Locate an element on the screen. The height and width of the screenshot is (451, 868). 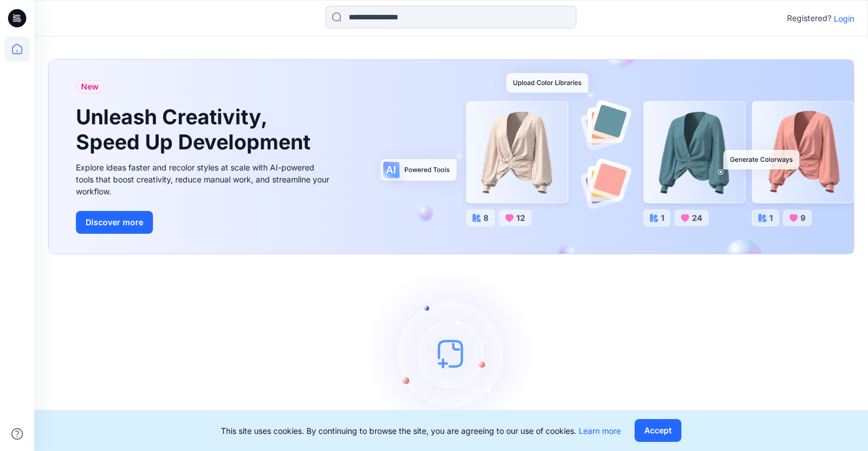
h1: Unleash Creativity, Speed Up Development is located at coordinates (196, 129).